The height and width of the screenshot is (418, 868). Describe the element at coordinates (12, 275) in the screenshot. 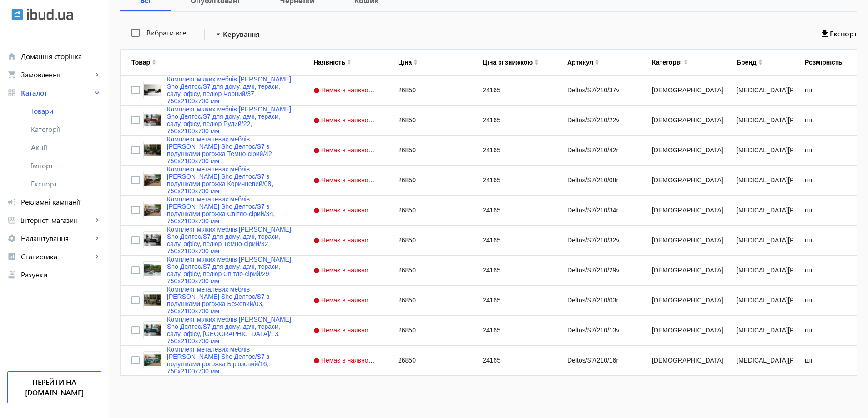

I see `mat-icon: receipt_long` at that location.